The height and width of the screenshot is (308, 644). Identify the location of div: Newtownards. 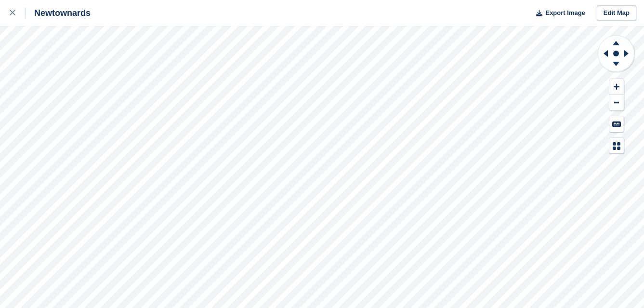
(58, 13).